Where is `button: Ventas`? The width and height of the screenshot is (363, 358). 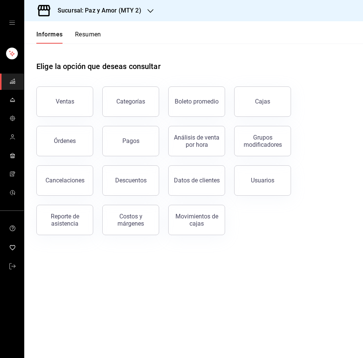 button: Ventas is located at coordinates (65, 102).